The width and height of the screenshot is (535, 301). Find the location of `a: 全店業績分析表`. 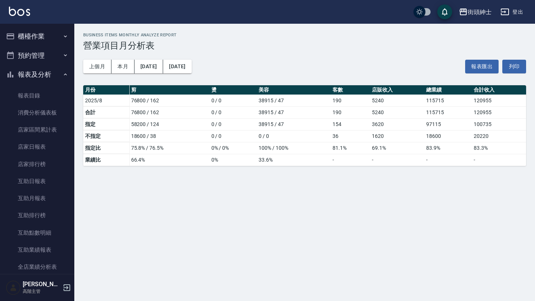

a: 全店業績分析表 is located at coordinates (37, 267).